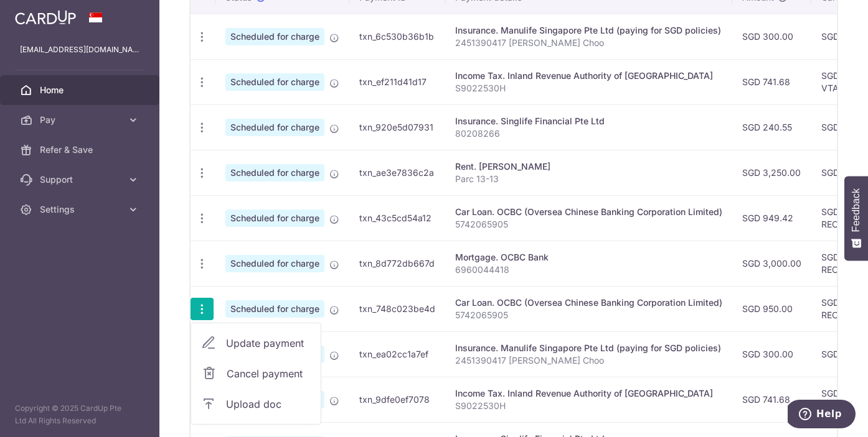 The image size is (868, 437). What do you see at coordinates (398, 218) in the screenshot?
I see `td: txn_43c5cd54a12` at bounding box center [398, 218].